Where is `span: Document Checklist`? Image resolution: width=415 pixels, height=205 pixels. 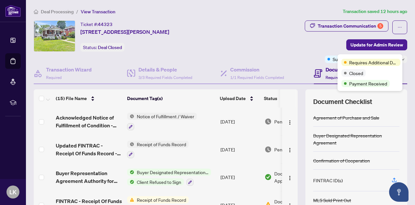 span: Document Checklist is located at coordinates (343, 102).